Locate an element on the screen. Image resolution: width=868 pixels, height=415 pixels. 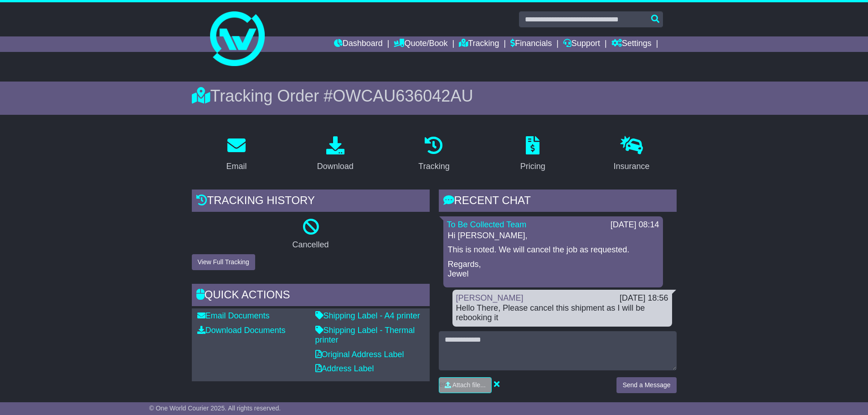
div: Quick Actions is located at coordinates (311, 296).